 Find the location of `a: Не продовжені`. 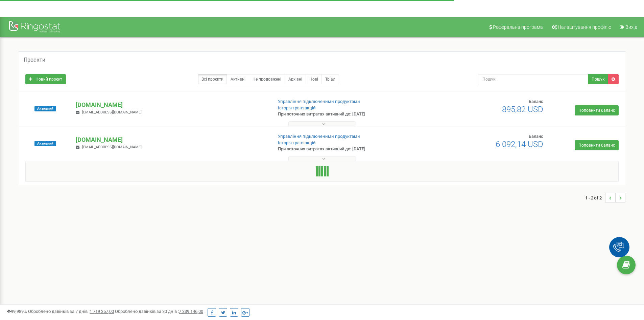

a: Не продовжені is located at coordinates (267, 79).